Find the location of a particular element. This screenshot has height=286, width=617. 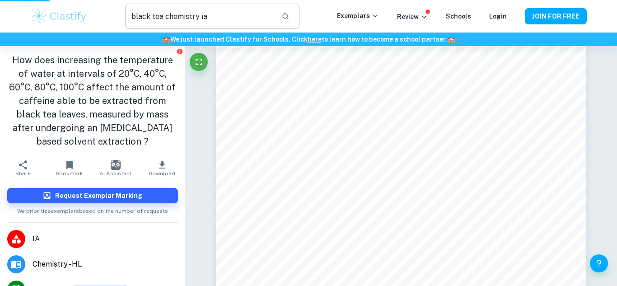

a: here is located at coordinates (314, 39).